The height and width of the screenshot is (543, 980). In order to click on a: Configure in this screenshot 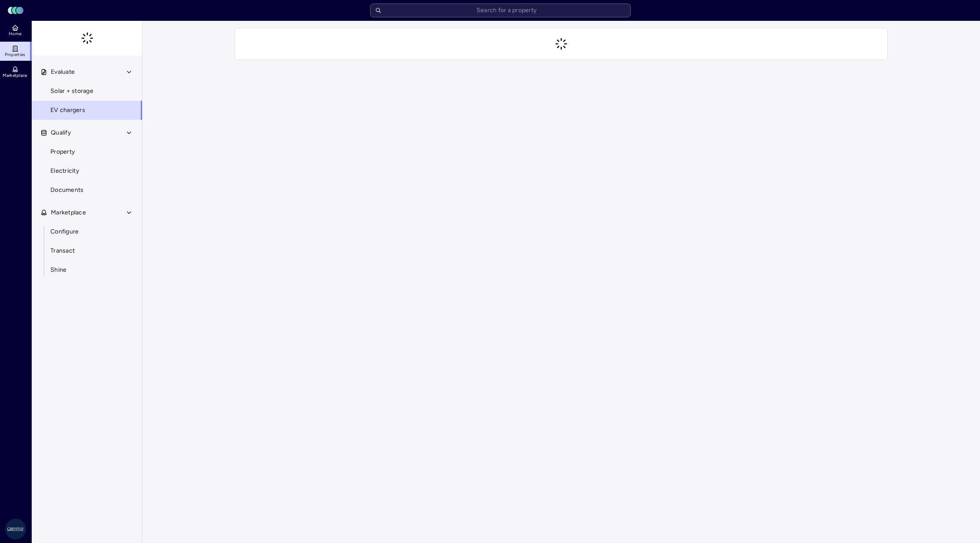, I will do `click(86, 232)`.